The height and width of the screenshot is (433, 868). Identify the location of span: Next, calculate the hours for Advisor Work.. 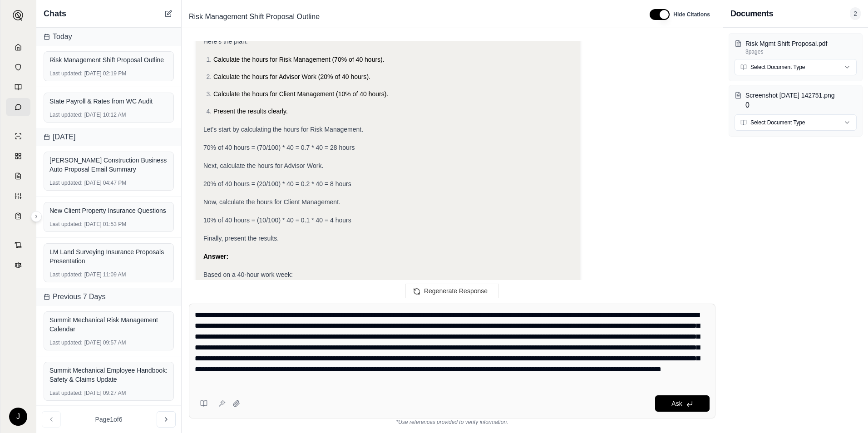
(263, 166).